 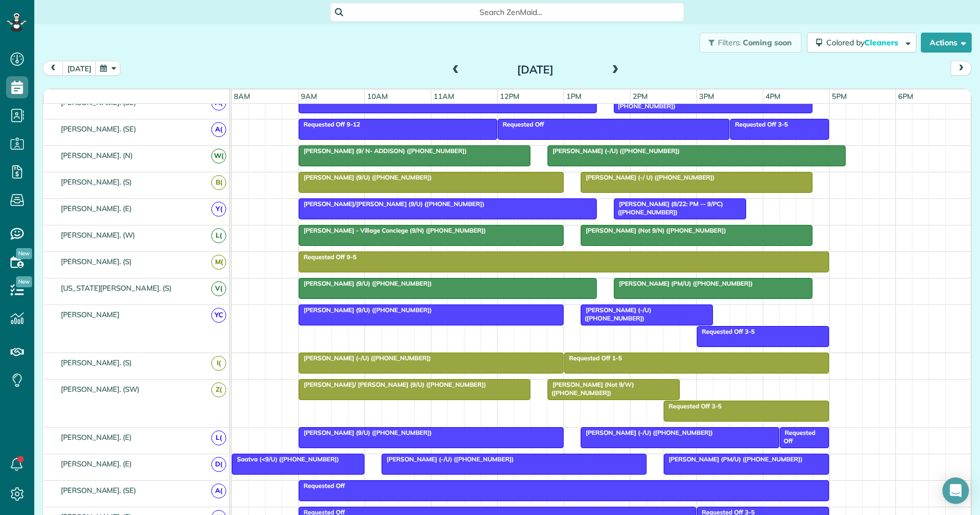 I want to click on span: D(, so click(x=219, y=464).